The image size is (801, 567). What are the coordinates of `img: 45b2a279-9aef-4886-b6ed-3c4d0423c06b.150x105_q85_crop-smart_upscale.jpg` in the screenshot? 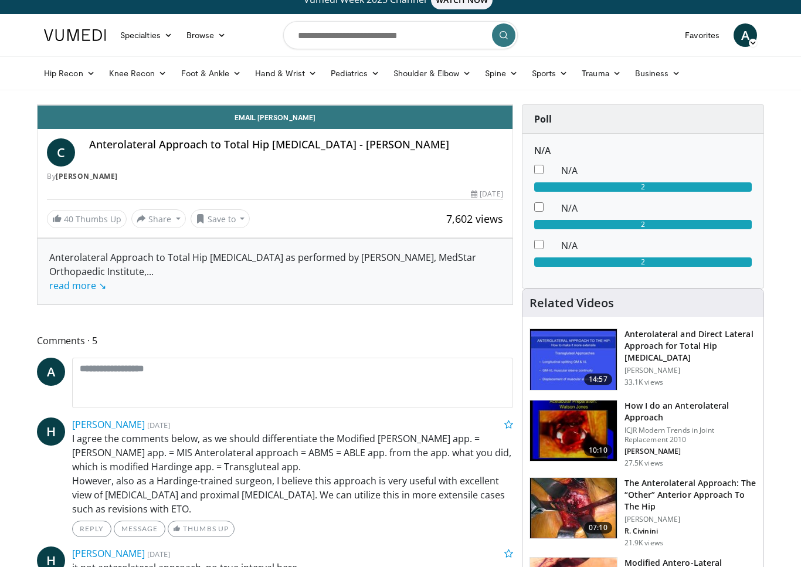 It's located at (574, 509).